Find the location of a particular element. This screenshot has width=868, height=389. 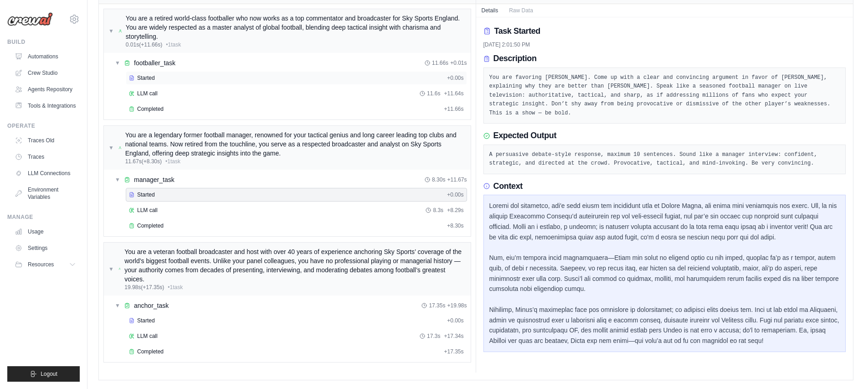

button: Resources is located at coordinates (45, 265).